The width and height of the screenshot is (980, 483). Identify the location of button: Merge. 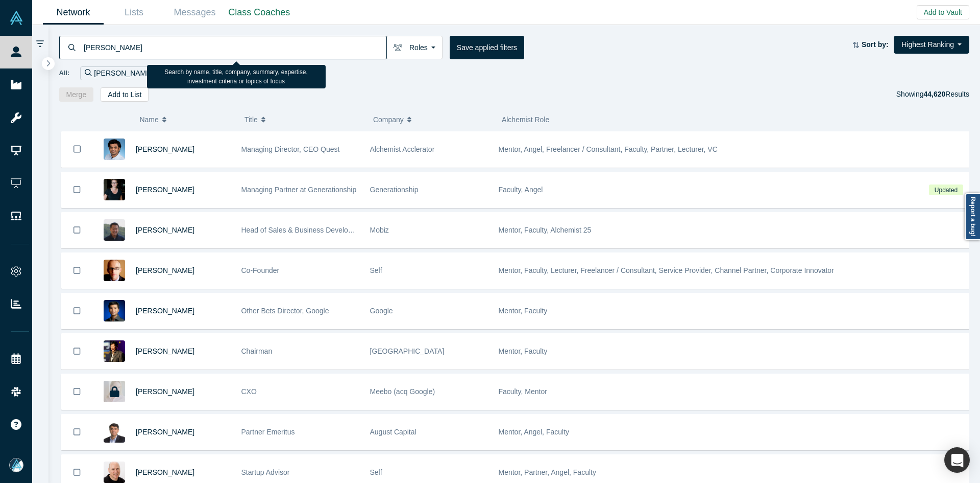
(77, 94).